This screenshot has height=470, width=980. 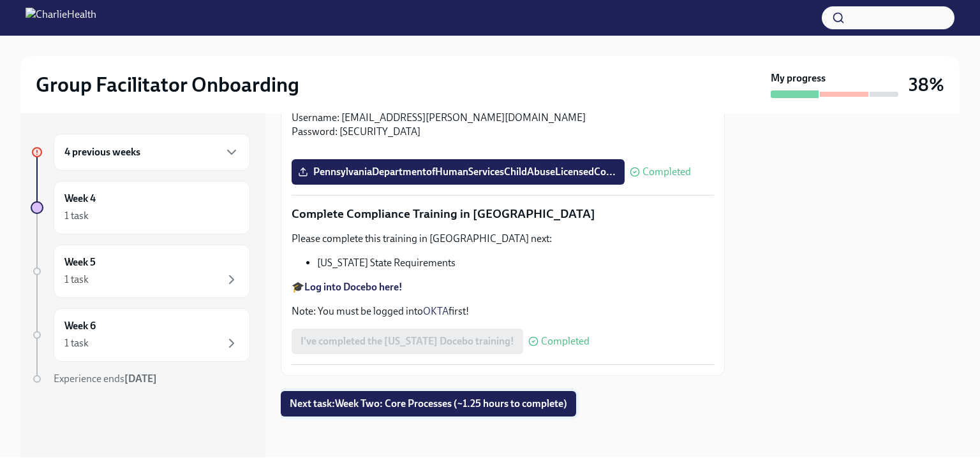 I want to click on p: Note: You must be logged into first!, so click(x=502, y=311).